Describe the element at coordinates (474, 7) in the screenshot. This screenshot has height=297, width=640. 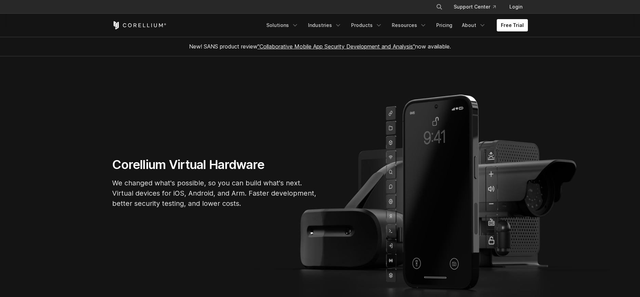
I see `a: Support Center` at that location.